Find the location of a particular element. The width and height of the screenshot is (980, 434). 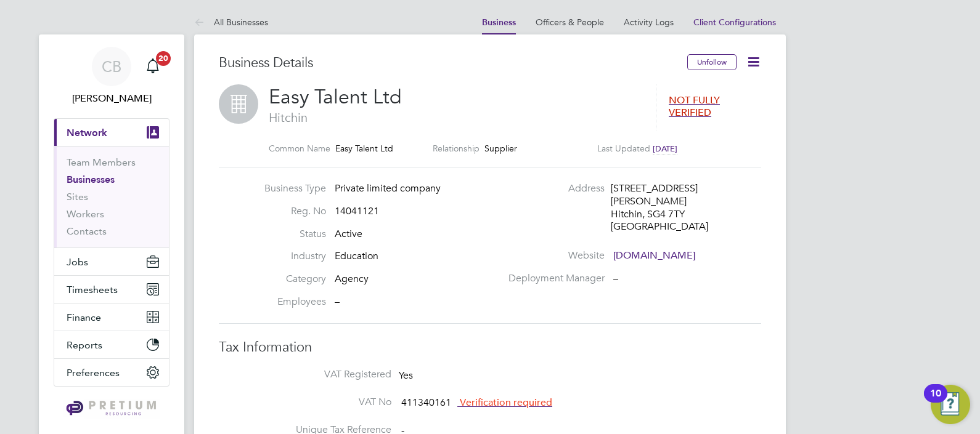

label: Last Updated is located at coordinates (623, 149).